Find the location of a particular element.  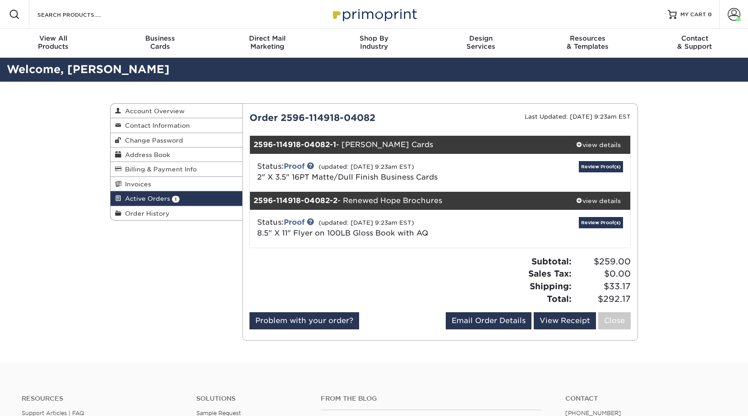

span: Direct Mail is located at coordinates (267, 38).